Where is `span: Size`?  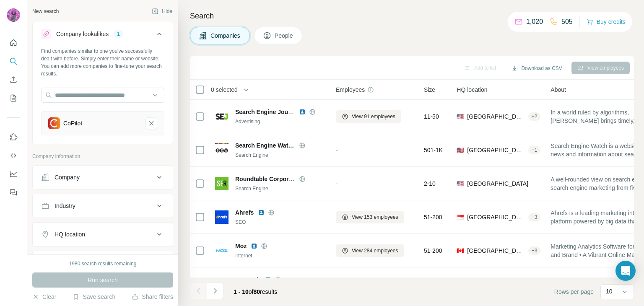 span: Size is located at coordinates (430, 90).